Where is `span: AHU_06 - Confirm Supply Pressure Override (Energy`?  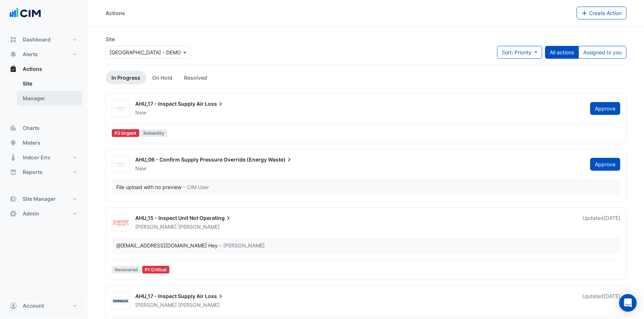 span: AHU_06 - Confirm Supply Pressure Override (Energy is located at coordinates (201, 160).